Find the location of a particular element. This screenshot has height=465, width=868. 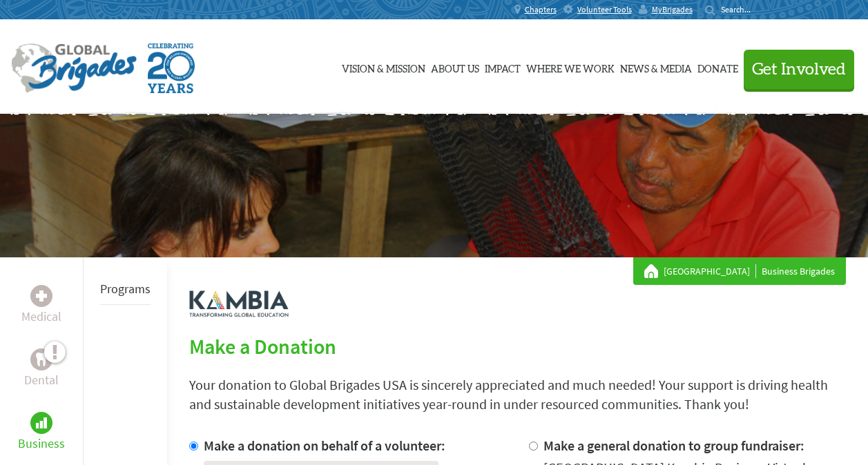

img: Global Brigades Celebrating 20 Years is located at coordinates (171, 69).